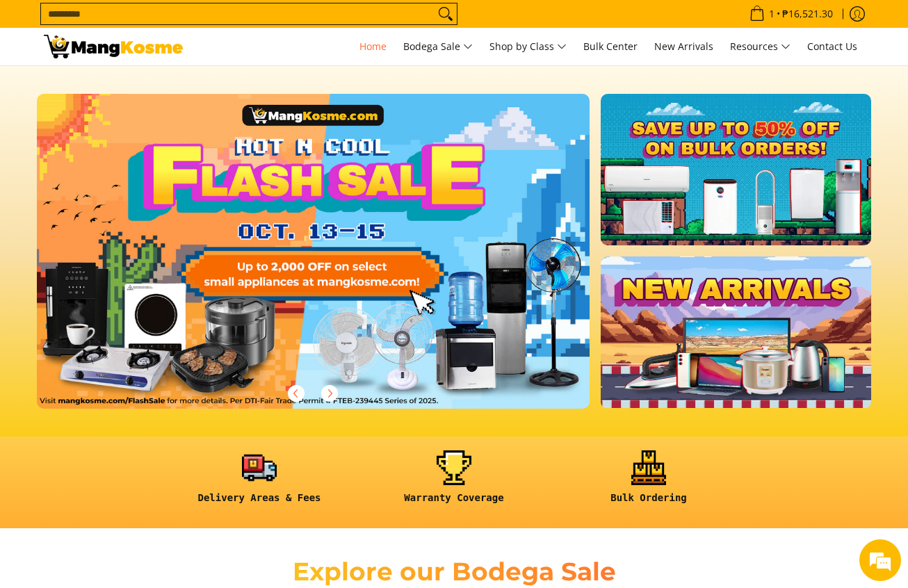 Image resolution: width=908 pixels, height=588 pixels. Describe the element at coordinates (438, 46) in the screenshot. I see `a: Bodega Sale` at that location.